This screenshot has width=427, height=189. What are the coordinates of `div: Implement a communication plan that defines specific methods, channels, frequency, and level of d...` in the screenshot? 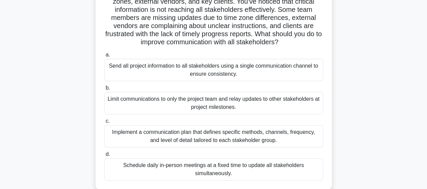 It's located at (214, 136).